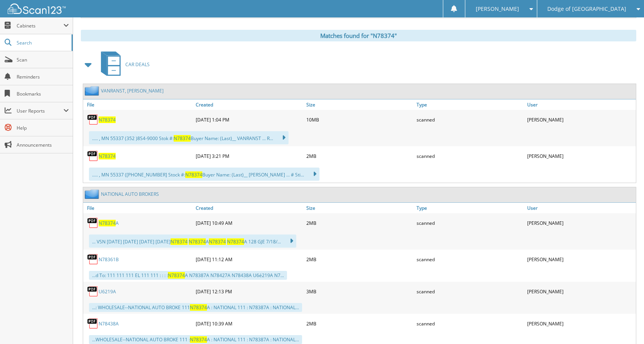  I want to click on span: CAR DEALS, so click(137, 64).